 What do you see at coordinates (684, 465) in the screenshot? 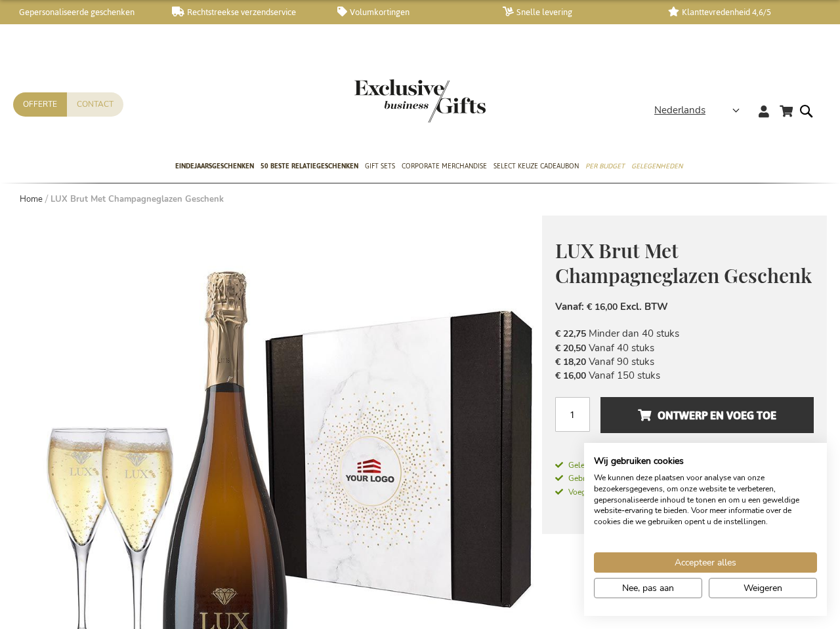
I see `span: Geleverd in 1 tot 2 werkdagen` at bounding box center [684, 465].